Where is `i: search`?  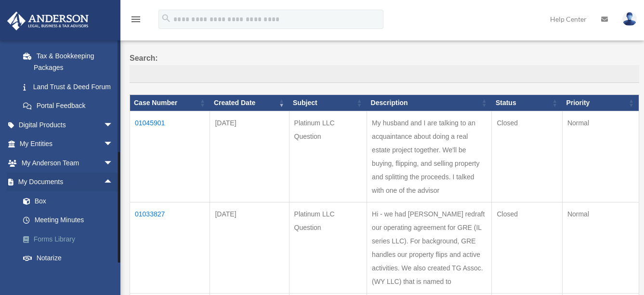
i: search is located at coordinates (166, 18).